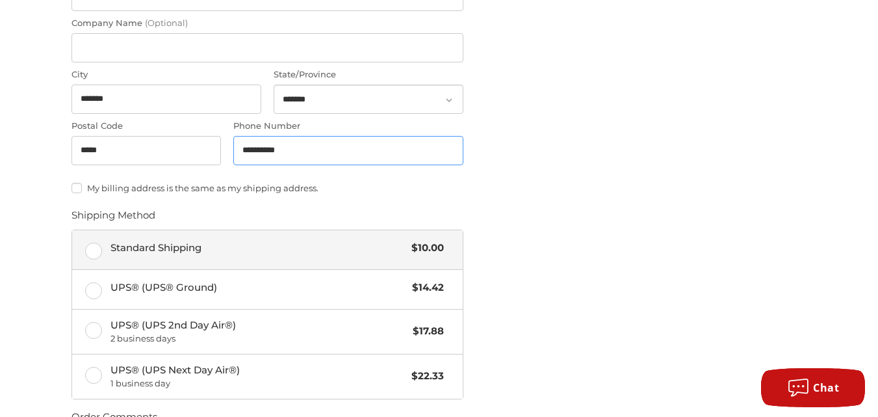  What do you see at coordinates (813, 388) in the screenshot?
I see `button: Chat` at bounding box center [813, 388].